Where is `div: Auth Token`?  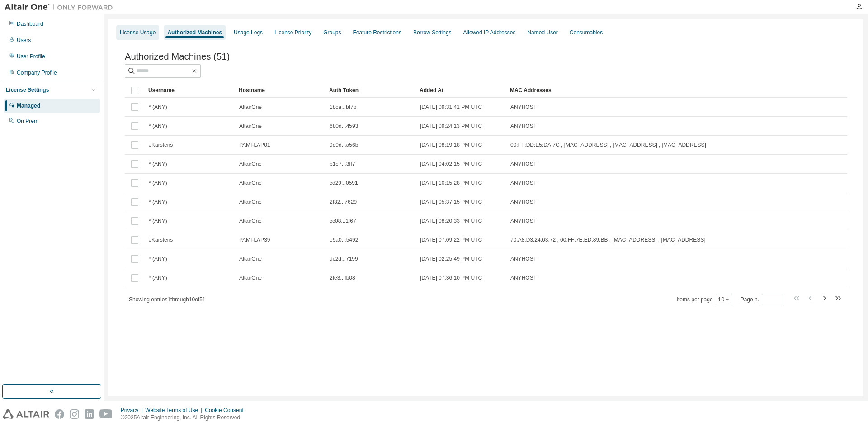
div: Auth Token is located at coordinates (371, 91).